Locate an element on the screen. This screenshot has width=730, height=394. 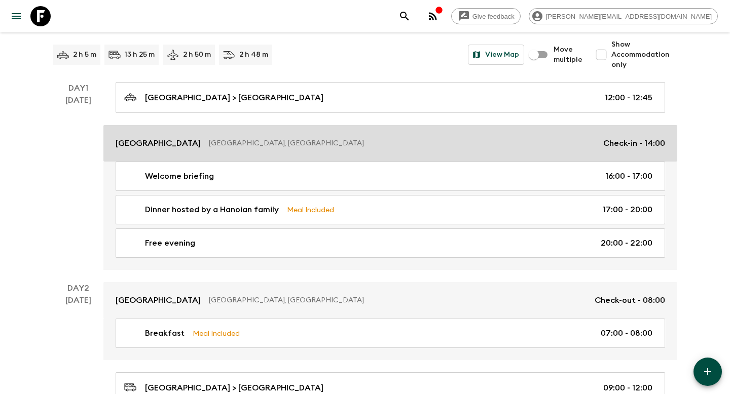
a: Give feedback is located at coordinates (486, 16).